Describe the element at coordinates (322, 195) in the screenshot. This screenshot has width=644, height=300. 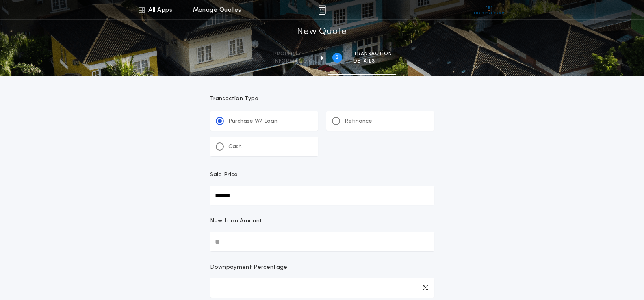
I see `input: Sale Price` at that location.